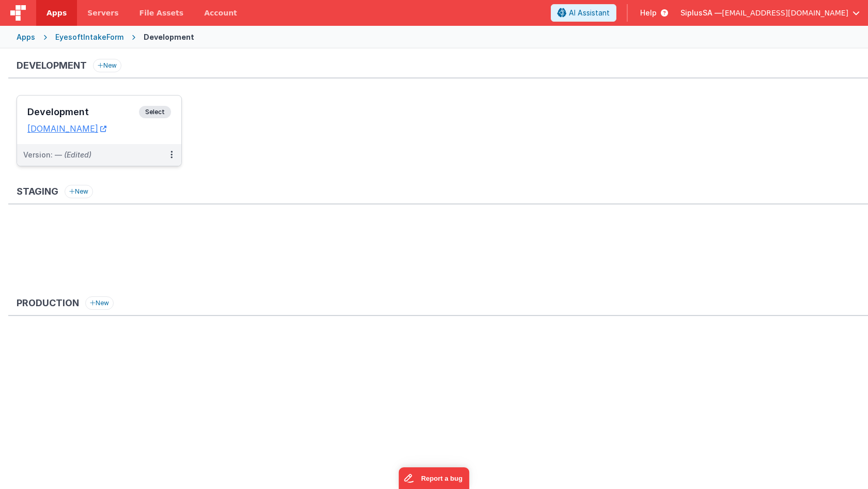 This screenshot has width=868, height=489. I want to click on h3: Production, so click(48, 303).